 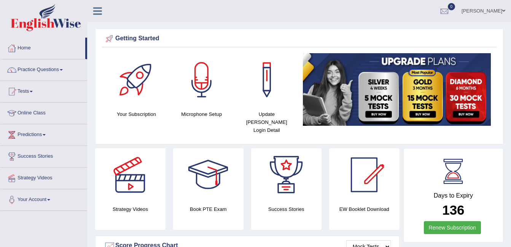 What do you see at coordinates (453, 210) in the screenshot?
I see `b: 136` at bounding box center [453, 210].